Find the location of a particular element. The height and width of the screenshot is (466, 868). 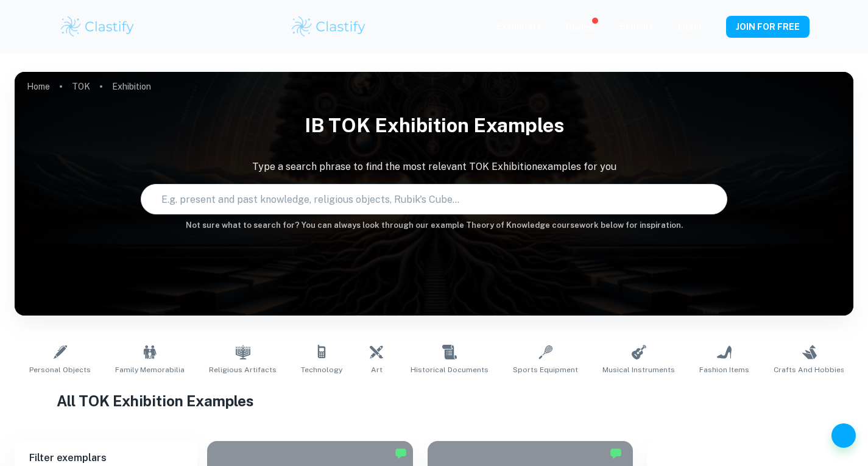

p: Review is located at coordinates (581, 27).